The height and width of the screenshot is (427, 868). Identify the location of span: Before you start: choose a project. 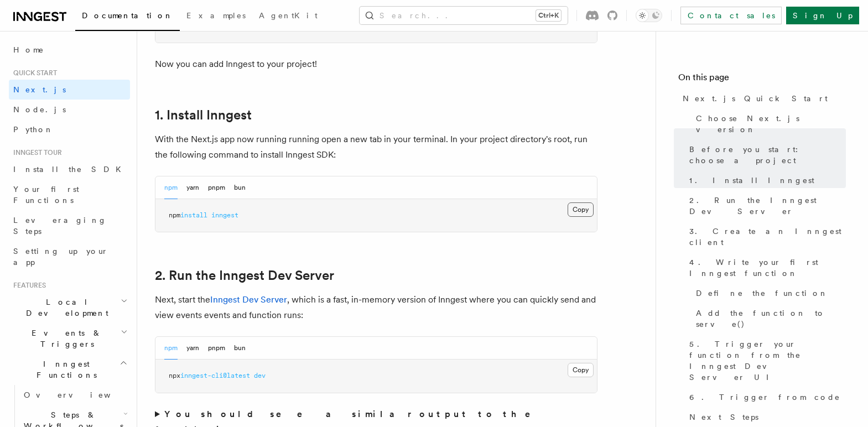
(768, 155).